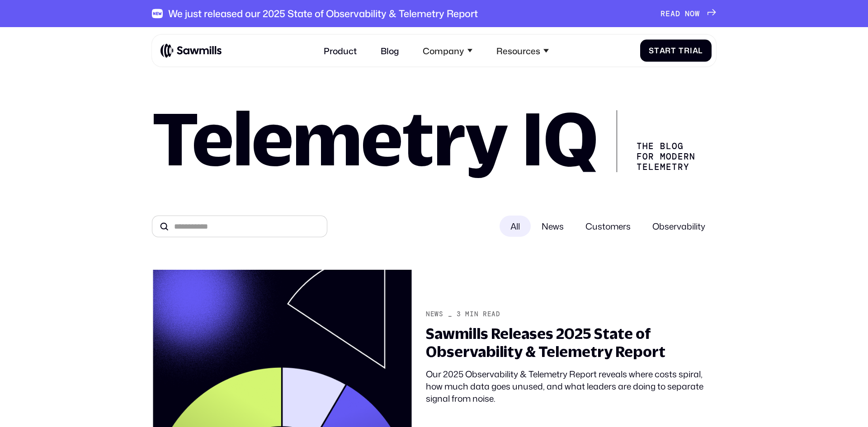 The image size is (868, 427). I want to click on span: D, so click(677, 13).